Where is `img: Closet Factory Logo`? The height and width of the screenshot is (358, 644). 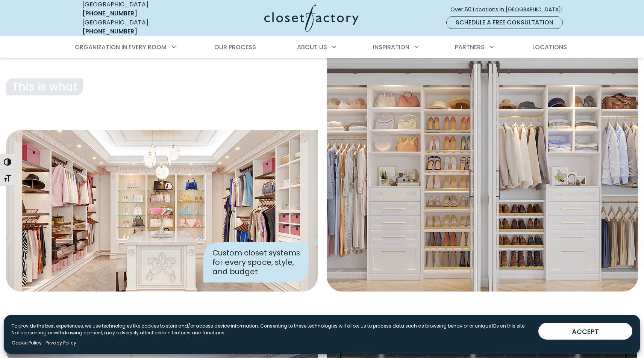
img: Closet Factory Logo is located at coordinates (311, 18).